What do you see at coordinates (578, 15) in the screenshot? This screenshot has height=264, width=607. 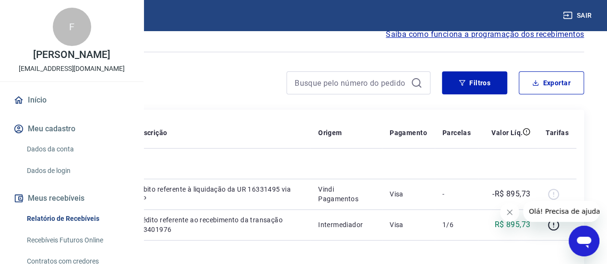 I see `button: Sair` at bounding box center [578, 15].